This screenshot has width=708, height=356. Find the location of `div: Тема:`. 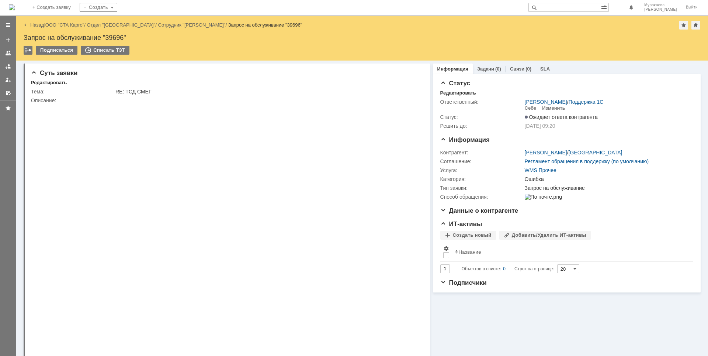

div: Тема: is located at coordinates (72, 91).